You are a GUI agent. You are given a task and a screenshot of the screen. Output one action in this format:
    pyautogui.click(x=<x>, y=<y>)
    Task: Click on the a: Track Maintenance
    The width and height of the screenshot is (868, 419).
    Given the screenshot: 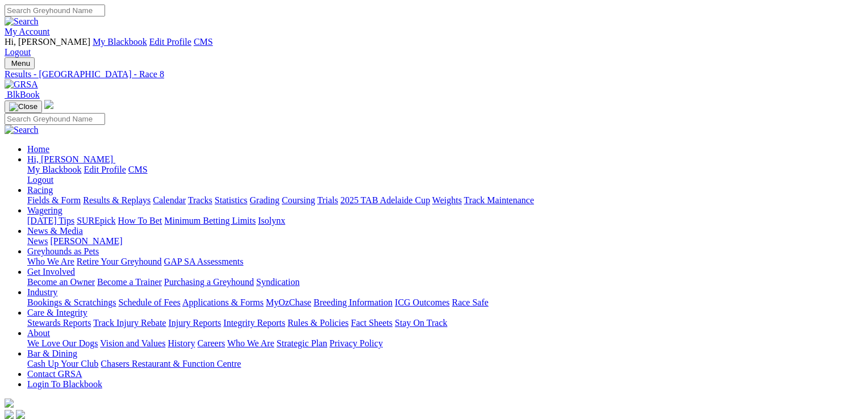 What is the action you would take?
    pyautogui.click(x=499, y=200)
    